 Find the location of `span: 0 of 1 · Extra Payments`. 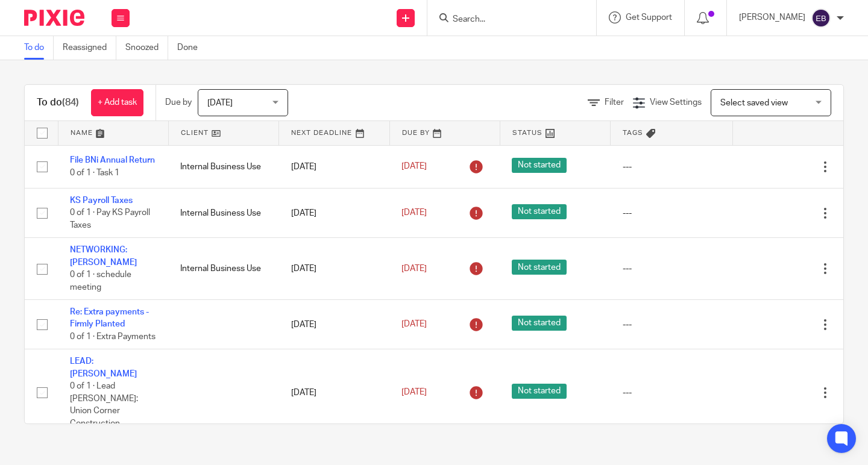

span: 0 of 1 · Extra Payments is located at coordinates (113, 337).